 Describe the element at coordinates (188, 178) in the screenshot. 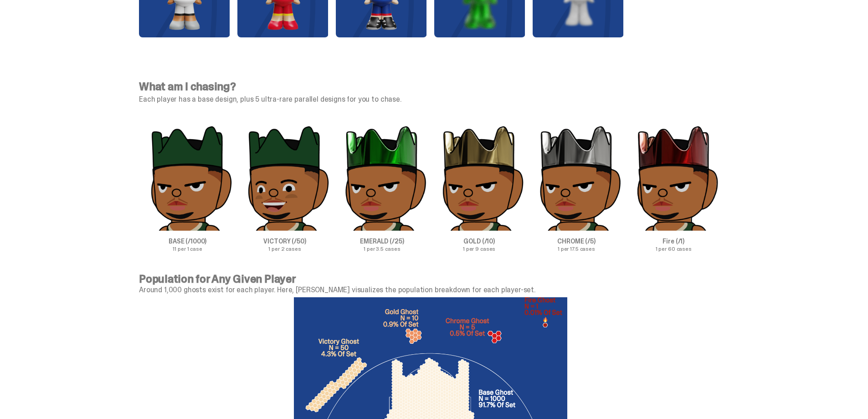

I see `img: Parallel%20Images-16.png` at that location.